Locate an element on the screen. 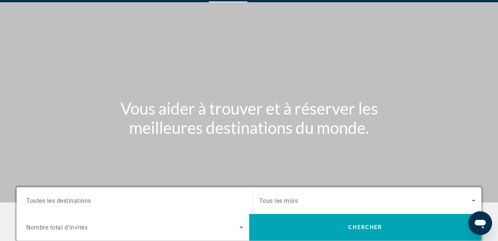 The height and width of the screenshot is (241, 498). span: Chercher is located at coordinates (365, 227).